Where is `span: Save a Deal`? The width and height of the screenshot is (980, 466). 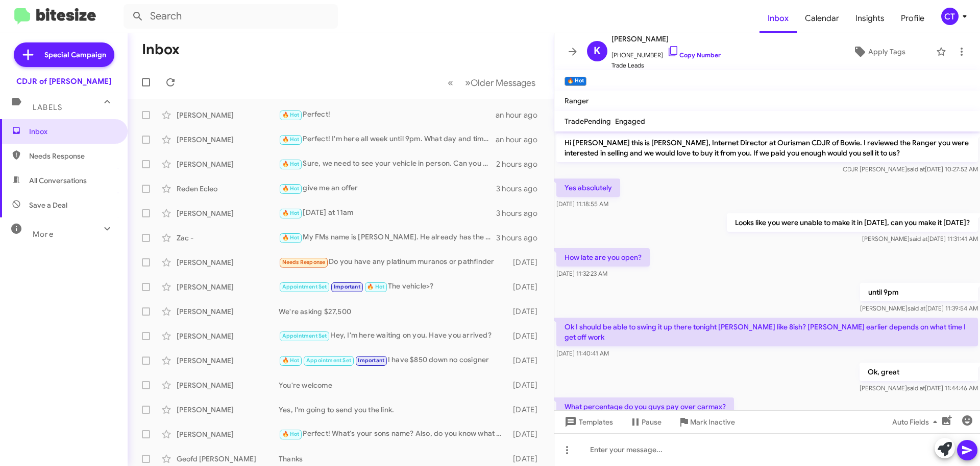 span: Save a Deal is located at coordinates (48, 205).